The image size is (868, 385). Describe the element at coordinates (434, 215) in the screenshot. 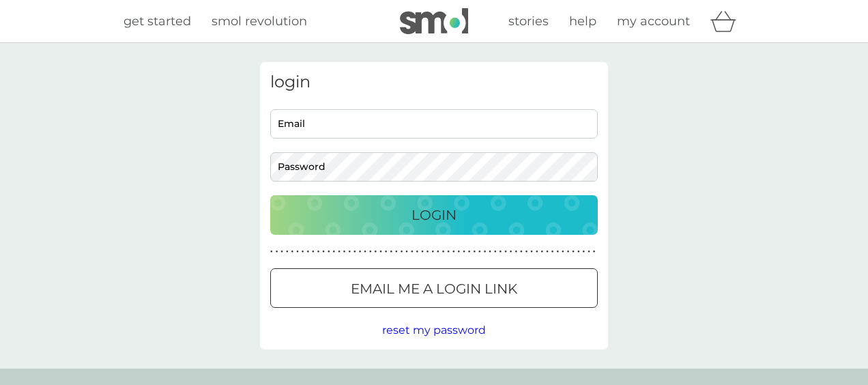

I see `p: Login` at that location.